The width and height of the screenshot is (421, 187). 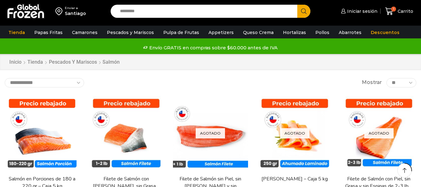 I want to click on div: Enviar a, so click(x=75, y=8).